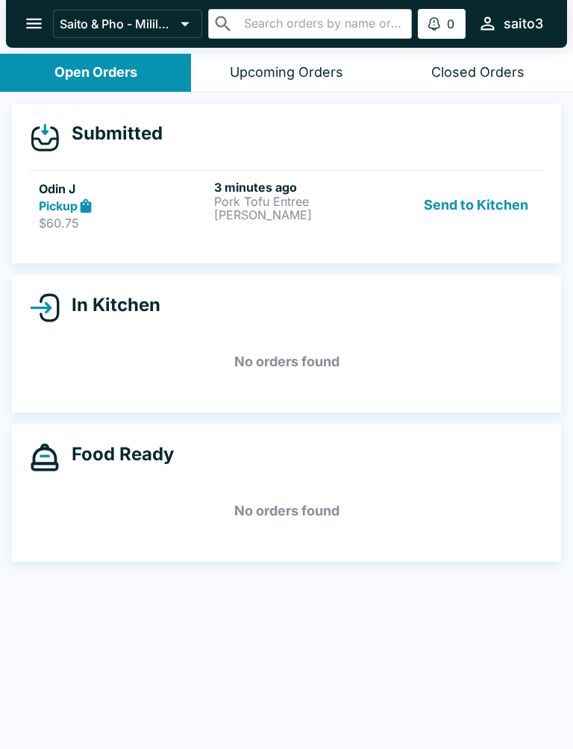  Describe the element at coordinates (34, 23) in the screenshot. I see `button: open drawer` at that location.